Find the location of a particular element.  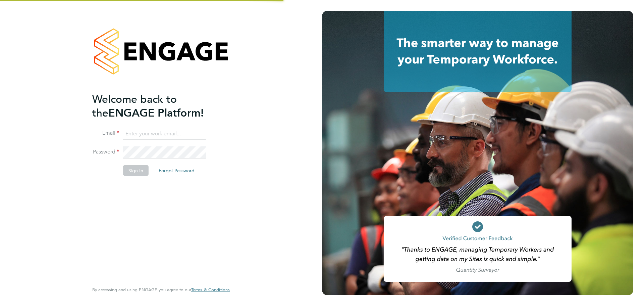

label: Password is located at coordinates (106, 151).